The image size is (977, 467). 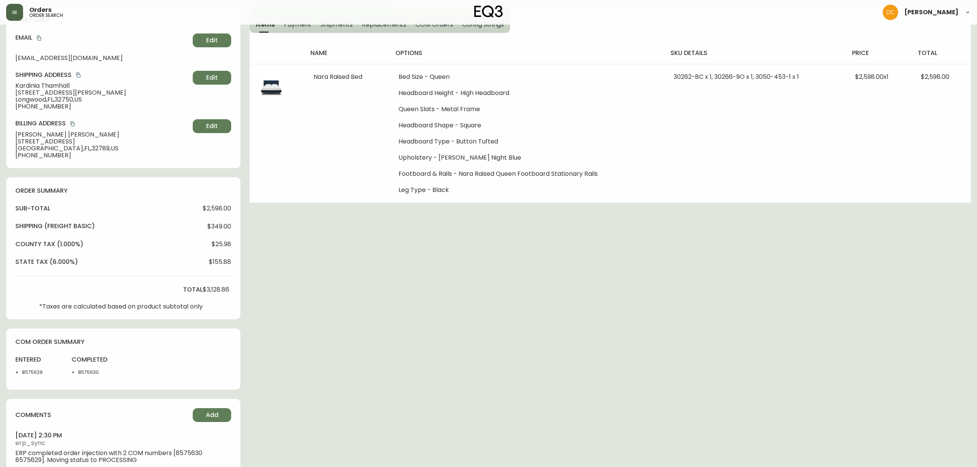 I want to click on h4: price, so click(x=878, y=53).